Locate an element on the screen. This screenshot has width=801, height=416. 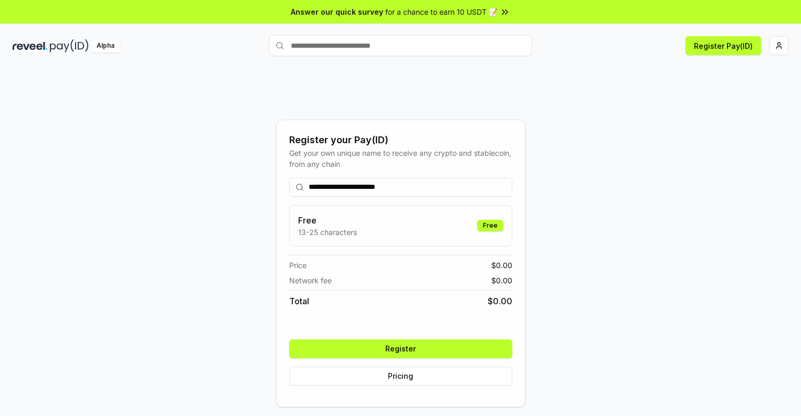
span: Total is located at coordinates (299, 301).